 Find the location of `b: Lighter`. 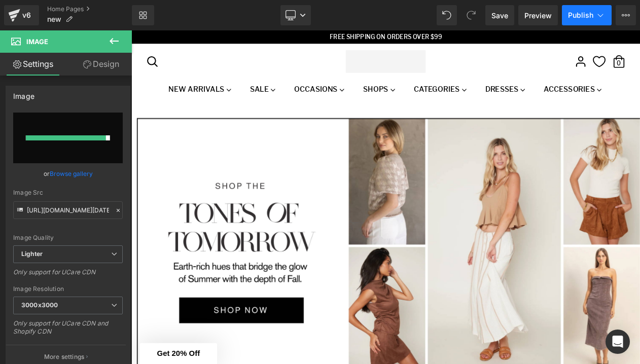

b: Lighter is located at coordinates (32, 253).